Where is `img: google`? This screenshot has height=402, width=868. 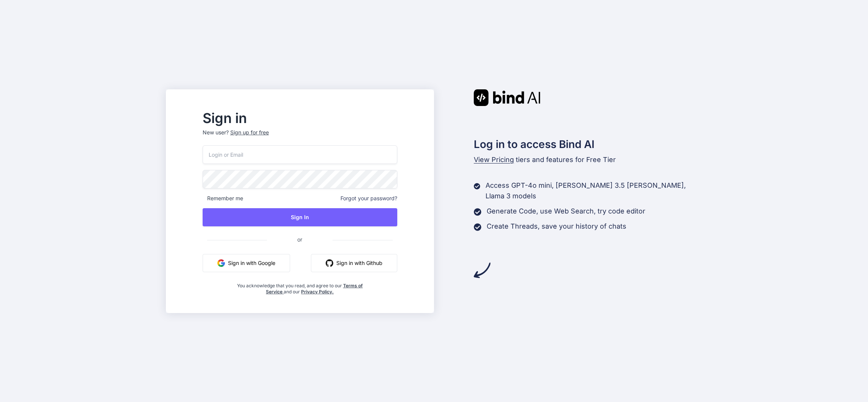
img: google is located at coordinates (222, 263).